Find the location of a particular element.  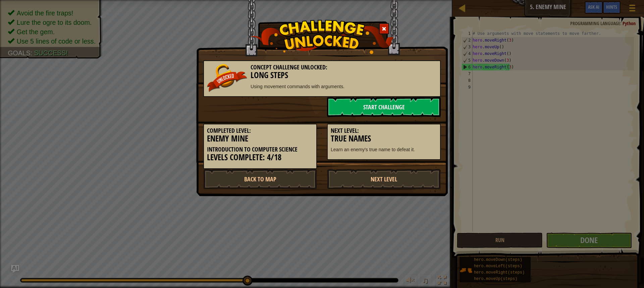

h5: Completed Level: is located at coordinates (260, 131).